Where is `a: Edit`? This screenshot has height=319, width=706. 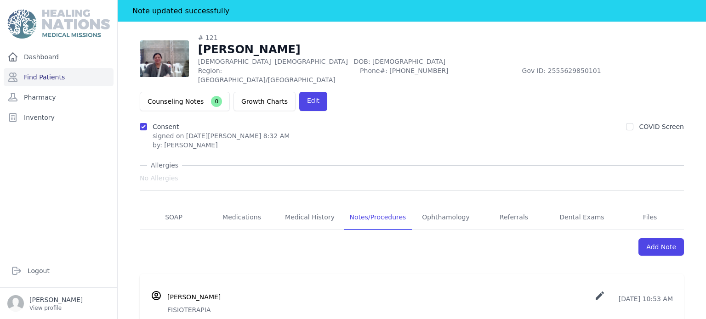 a: Edit is located at coordinates (313, 102).